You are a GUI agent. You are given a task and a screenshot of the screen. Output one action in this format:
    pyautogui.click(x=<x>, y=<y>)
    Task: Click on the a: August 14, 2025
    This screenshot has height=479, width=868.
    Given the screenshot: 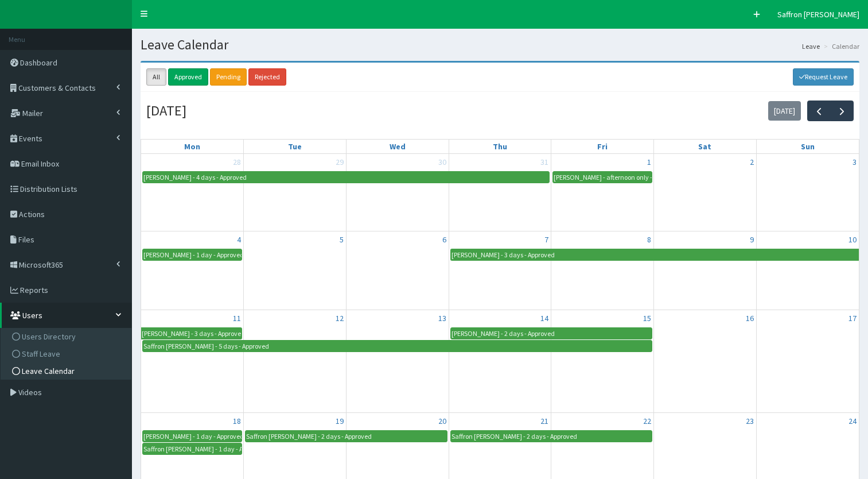 What is the action you would take?
    pyautogui.click(x=545, y=318)
    